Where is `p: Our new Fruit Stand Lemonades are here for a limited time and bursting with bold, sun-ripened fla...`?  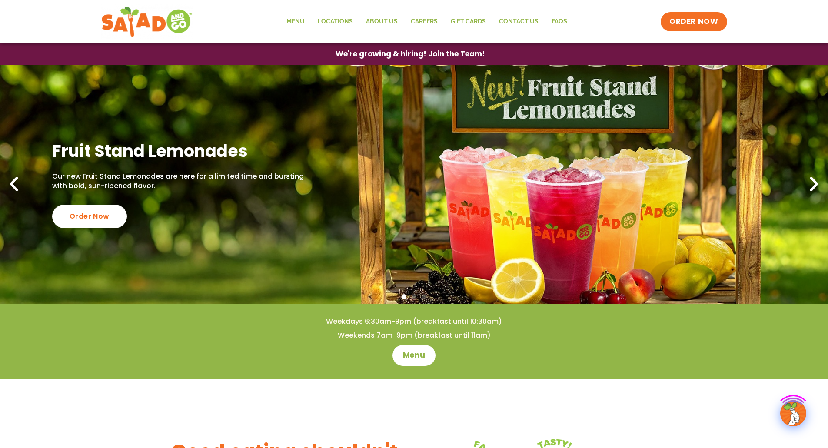
p: Our new Fruit Stand Lemonades are here for a limited time and bursting with bold, sun-ripened fla... is located at coordinates (180, 181).